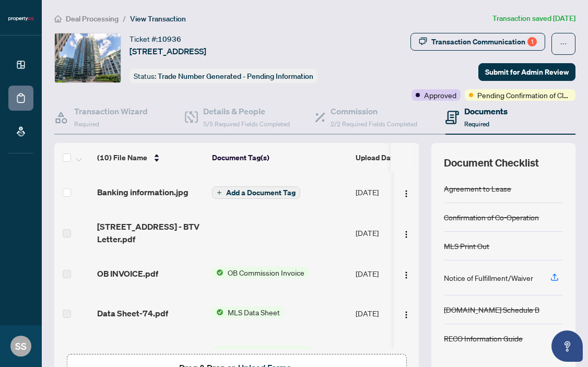 This screenshot has width=588, height=367. What do you see at coordinates (267, 352) in the screenshot?
I see `span: RECO Information Guide` at bounding box center [267, 352].